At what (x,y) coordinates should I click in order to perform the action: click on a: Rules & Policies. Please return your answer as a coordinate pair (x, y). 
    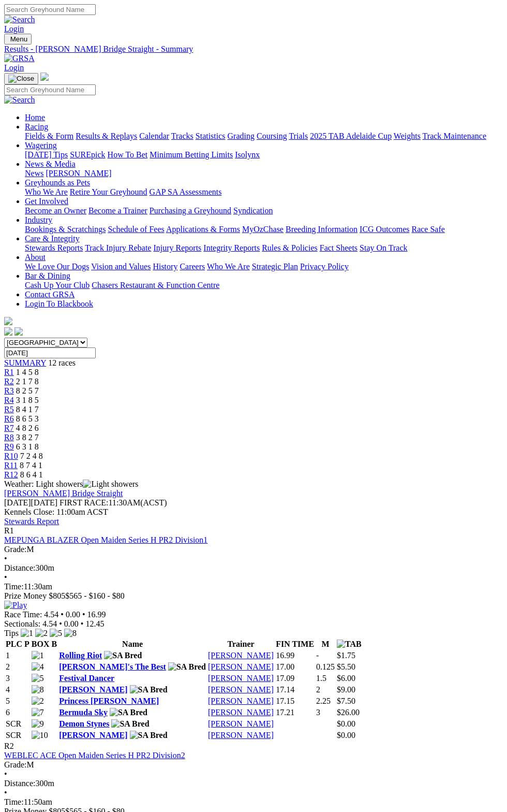
    Looking at the image, I should click on (290, 248).